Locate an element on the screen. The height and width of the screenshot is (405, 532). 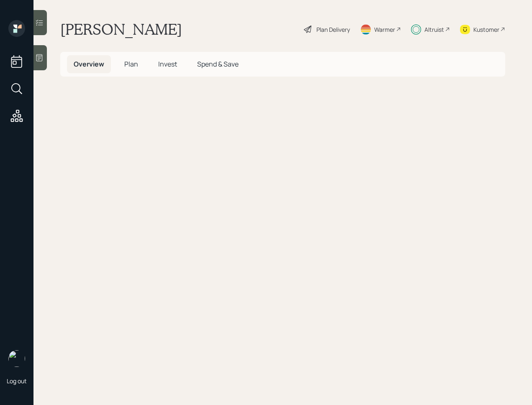
div: Warmer is located at coordinates (384, 29).